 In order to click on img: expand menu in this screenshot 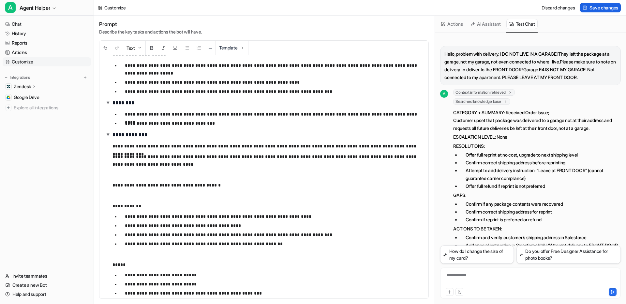, I will do `click(6, 78)`.